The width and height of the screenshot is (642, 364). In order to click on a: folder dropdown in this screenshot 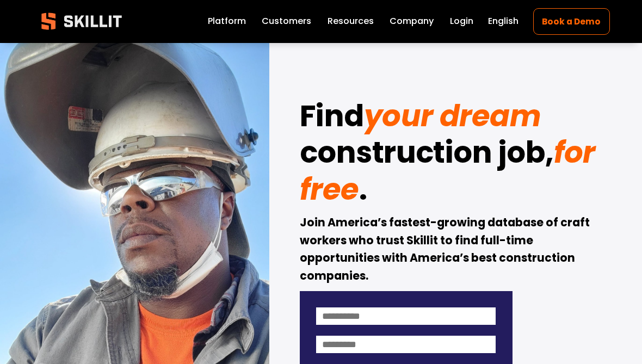, I will do `click(350, 22)`.